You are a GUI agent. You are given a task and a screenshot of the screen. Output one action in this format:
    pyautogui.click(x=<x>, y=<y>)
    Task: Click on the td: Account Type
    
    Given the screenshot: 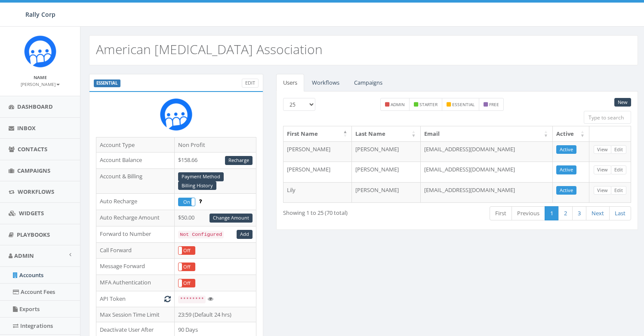 What is the action you would take?
    pyautogui.click(x=135, y=145)
    